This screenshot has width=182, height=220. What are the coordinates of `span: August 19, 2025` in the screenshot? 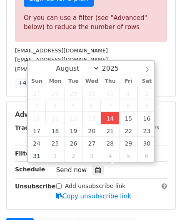 It's located at (73, 131).